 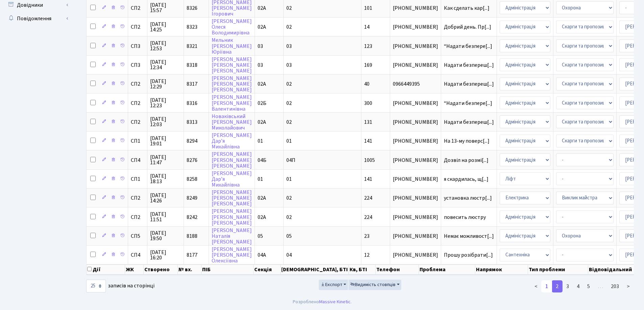 What do you see at coordinates (289, 65) in the screenshot?
I see `span: 03` at bounding box center [289, 65].